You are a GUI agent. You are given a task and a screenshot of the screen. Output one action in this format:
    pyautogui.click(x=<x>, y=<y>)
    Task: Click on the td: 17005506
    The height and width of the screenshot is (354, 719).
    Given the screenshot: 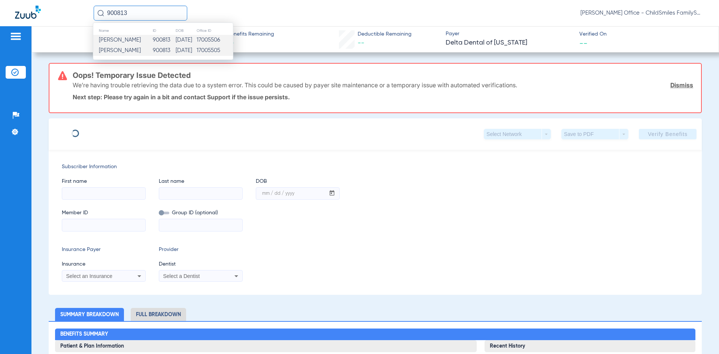 What is the action you would take?
    pyautogui.click(x=215, y=40)
    